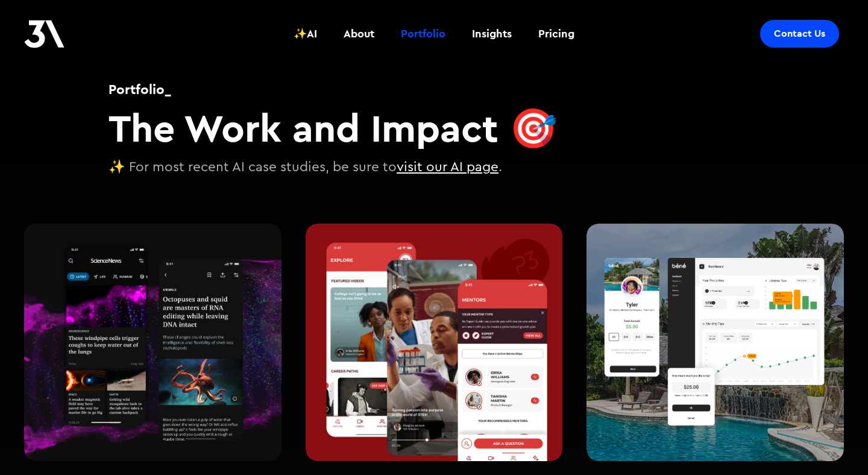 The height and width of the screenshot is (475, 868). What do you see at coordinates (305, 34) in the screenshot?
I see `div: ✨AI` at bounding box center [305, 34].